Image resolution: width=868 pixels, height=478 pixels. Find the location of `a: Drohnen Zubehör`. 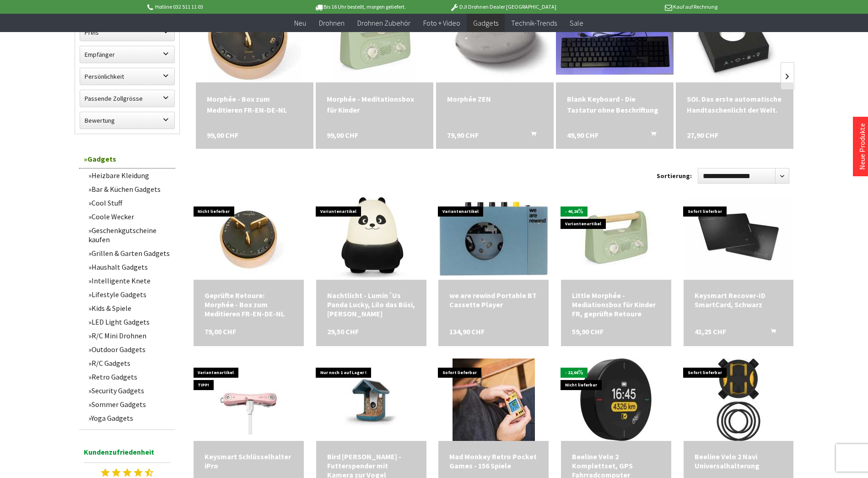

a: Drohnen Zubehör is located at coordinates (384, 23).